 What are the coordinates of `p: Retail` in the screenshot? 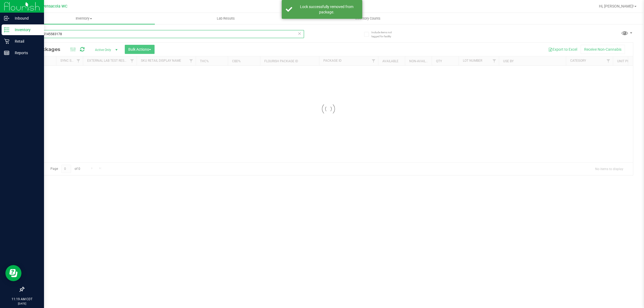 It's located at (25, 41).